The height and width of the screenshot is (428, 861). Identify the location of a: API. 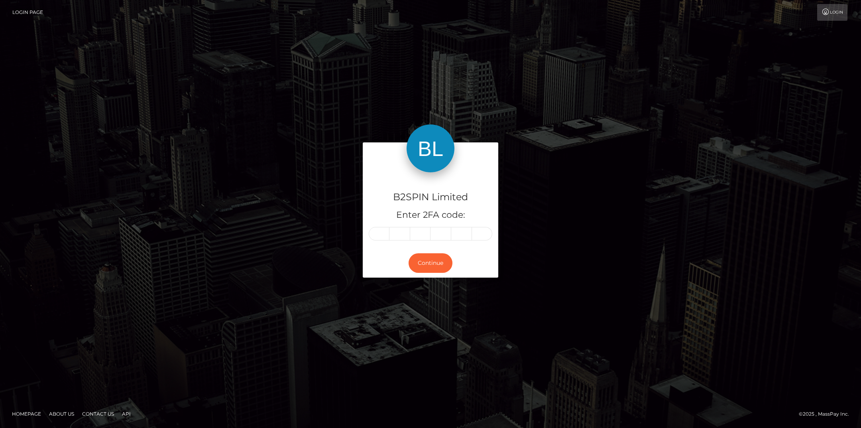
(126, 413).